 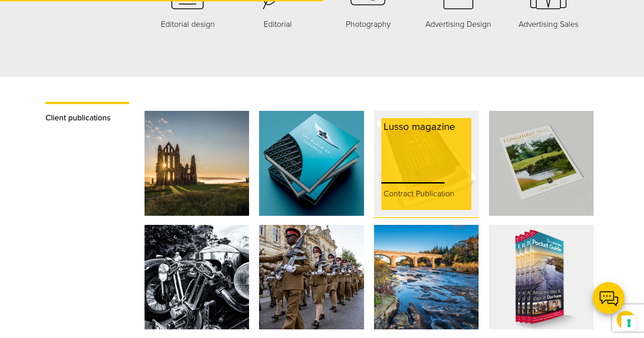 I want to click on p: Advertising Sales, so click(x=548, y=25).